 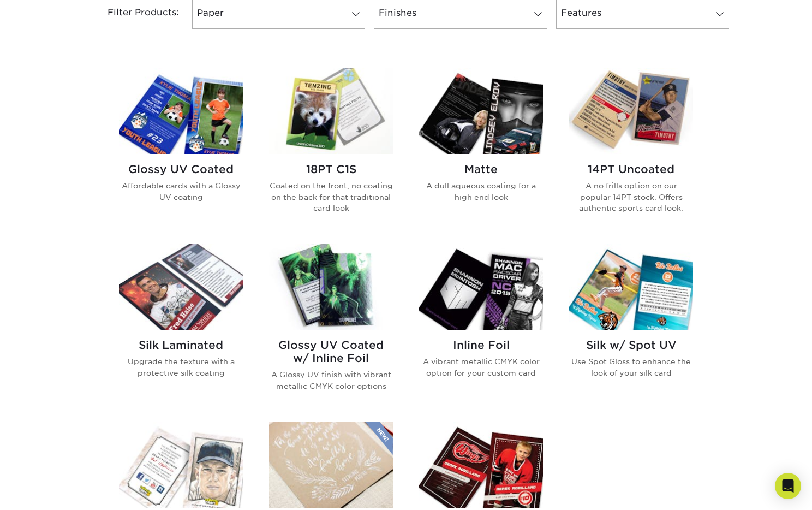 What do you see at coordinates (631, 169) in the screenshot?
I see `h2: 14PT Uncoated` at bounding box center [631, 169].